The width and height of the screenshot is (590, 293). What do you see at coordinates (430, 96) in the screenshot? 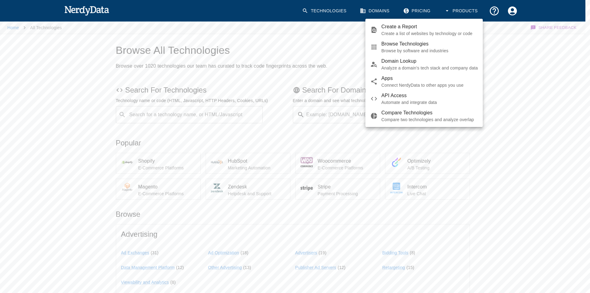
I see `span: API Access` at bounding box center [430, 96].